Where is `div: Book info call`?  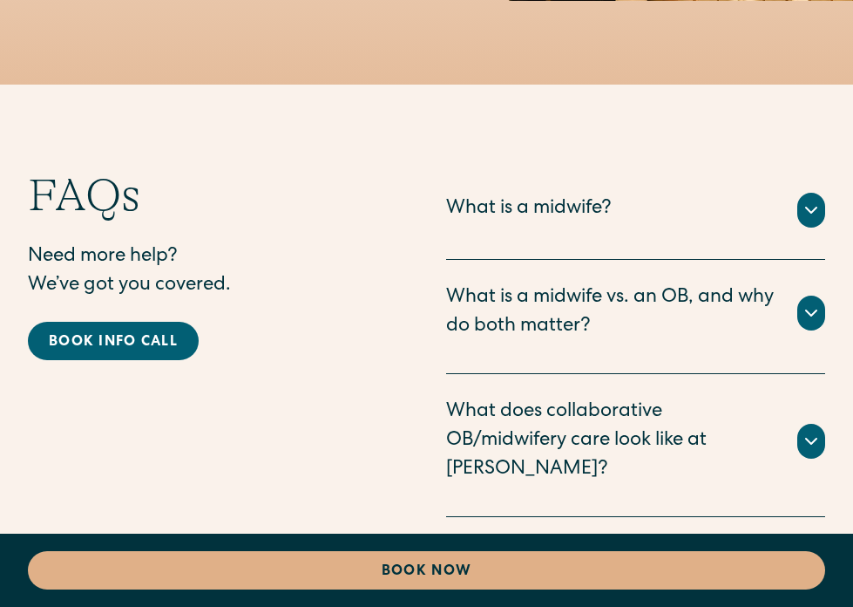
div: Book info call is located at coordinates (113, 343).